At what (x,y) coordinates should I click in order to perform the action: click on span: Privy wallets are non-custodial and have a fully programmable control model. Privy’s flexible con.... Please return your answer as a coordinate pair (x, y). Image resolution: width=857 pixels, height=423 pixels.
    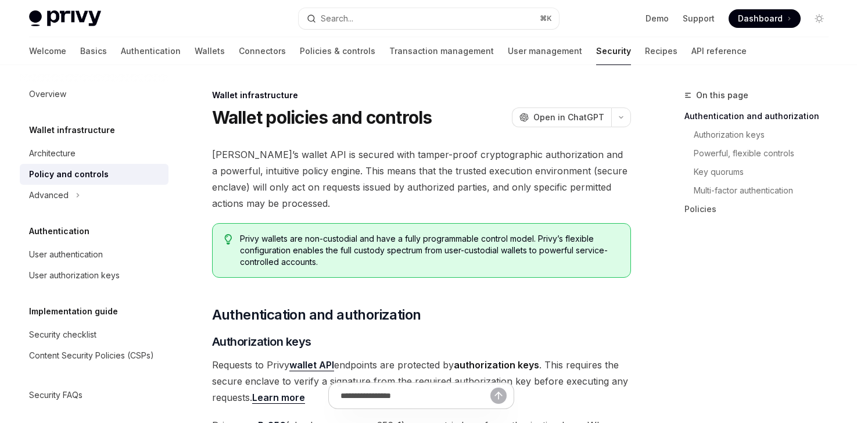
    Looking at the image, I should click on (429, 251).